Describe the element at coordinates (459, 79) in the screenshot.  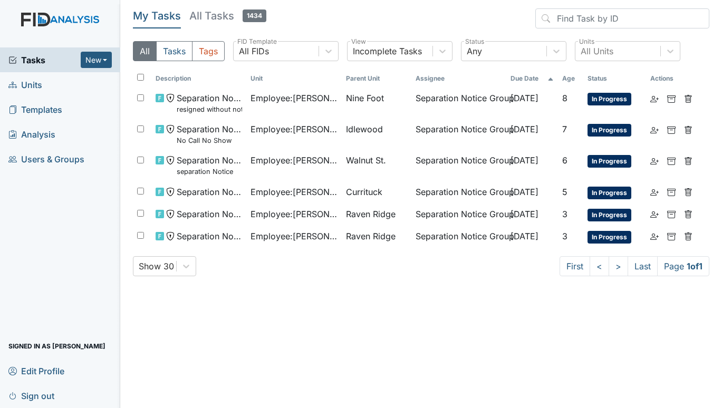
I see `th: Assignee` at that location.